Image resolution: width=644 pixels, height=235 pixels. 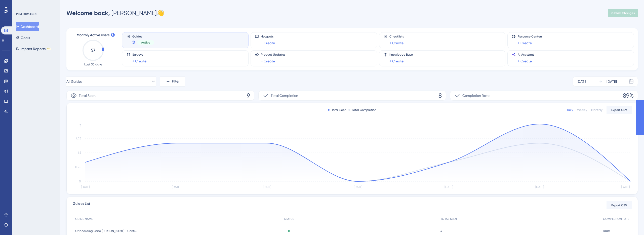 What do you see at coordinates (526, 55) in the screenshot?
I see `span: AI Assistant` at bounding box center [526, 55].